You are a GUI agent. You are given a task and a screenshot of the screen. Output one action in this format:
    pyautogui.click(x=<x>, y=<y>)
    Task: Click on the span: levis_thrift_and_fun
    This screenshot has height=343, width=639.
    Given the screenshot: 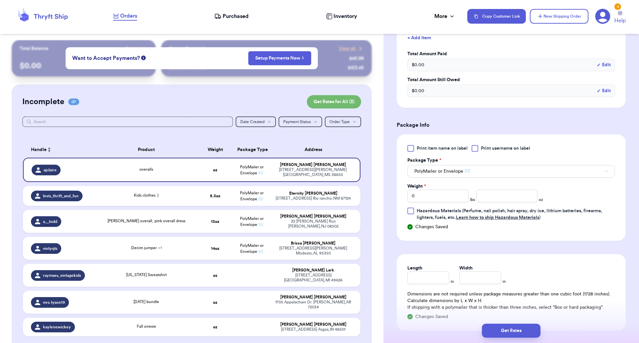 What is the action you would take?
    pyautogui.click(x=61, y=196)
    